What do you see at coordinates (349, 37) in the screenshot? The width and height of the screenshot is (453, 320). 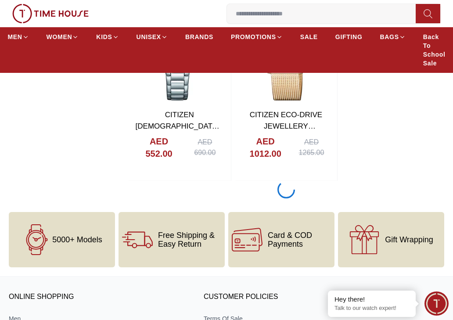 I see `span: GIFTING` at bounding box center [349, 37].